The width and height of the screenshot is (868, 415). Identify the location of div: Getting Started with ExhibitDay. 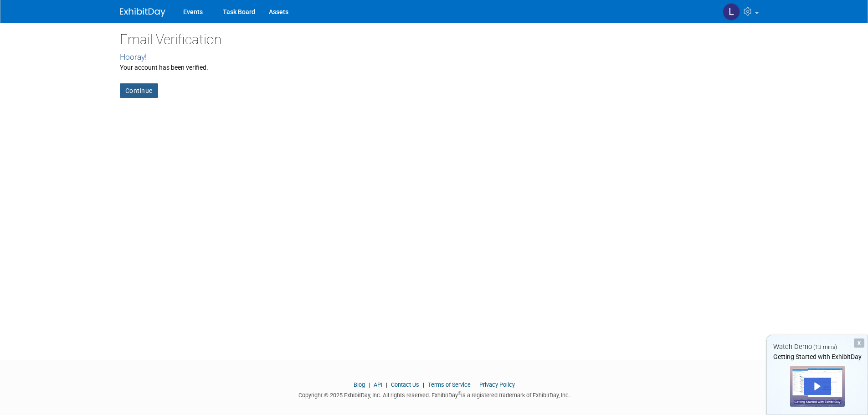
(817, 357).